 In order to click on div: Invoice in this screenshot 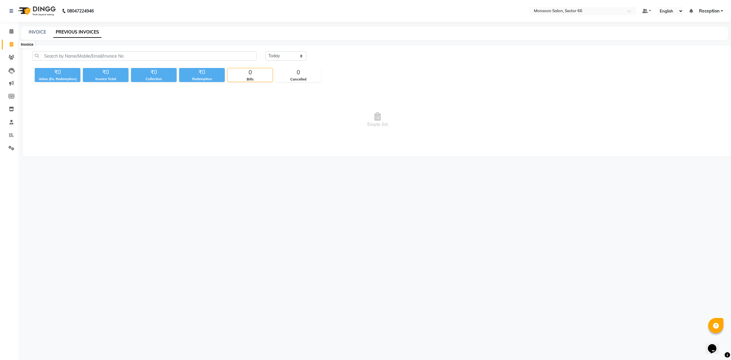, I will do `click(27, 44)`.